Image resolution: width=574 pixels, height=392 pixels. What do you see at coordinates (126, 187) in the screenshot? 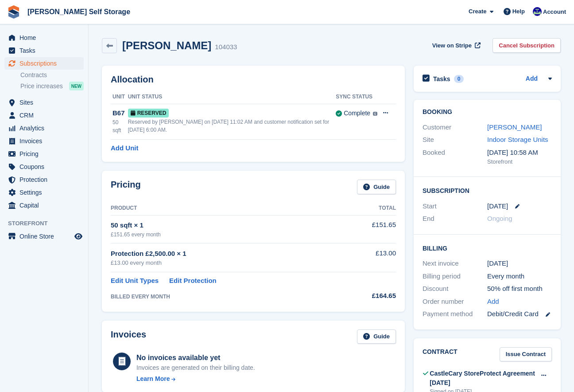
I see `h2: Pricing` at bounding box center [126, 187].